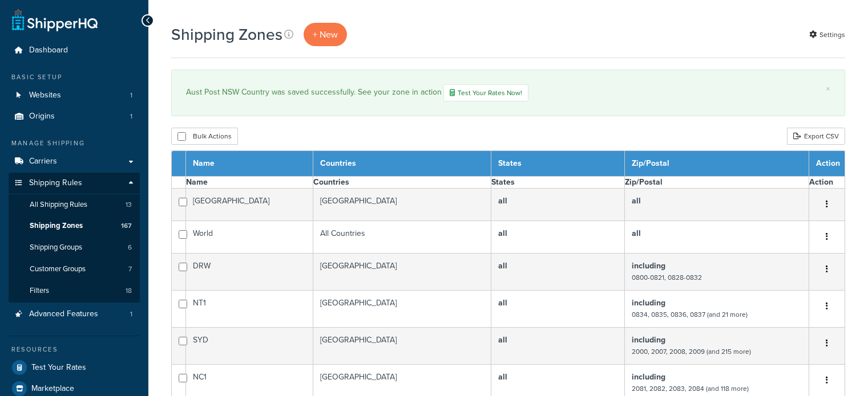 The image size is (868, 396). I want to click on li: Customer Groups, so click(74, 269).